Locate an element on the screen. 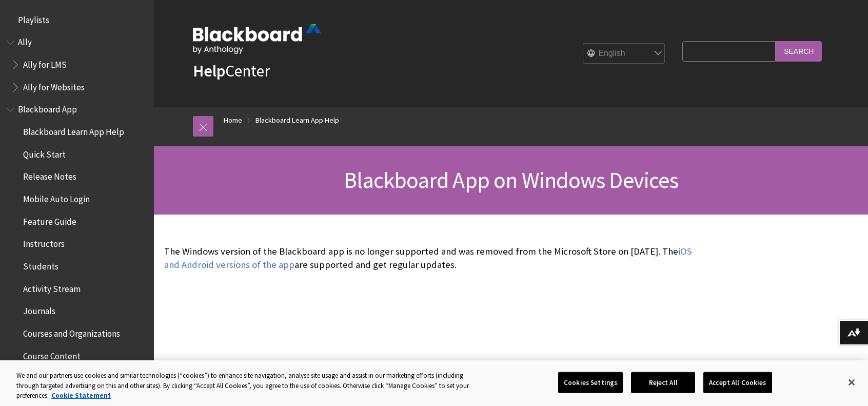 The width and height of the screenshot is (868, 406). span: Blackboard Learn App Help is located at coordinates (74, 130).